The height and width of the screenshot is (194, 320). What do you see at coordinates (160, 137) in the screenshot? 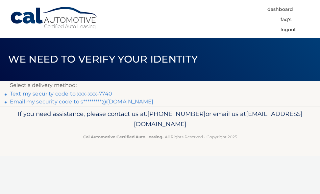
I see `p: - All Rights Reserved - Copyright 2025` at bounding box center [160, 137].